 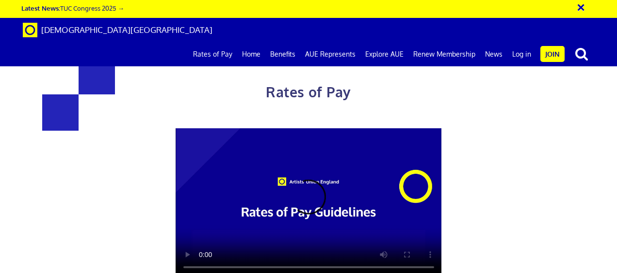 I want to click on a: Explore AUE, so click(x=384, y=54).